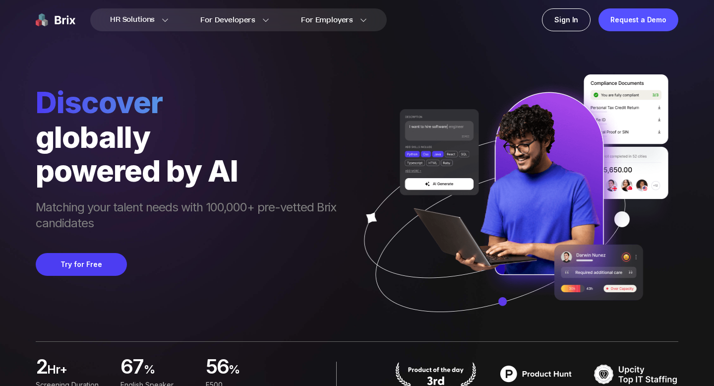  What do you see at coordinates (81, 264) in the screenshot?
I see `button: Try for Free` at bounding box center [81, 264].